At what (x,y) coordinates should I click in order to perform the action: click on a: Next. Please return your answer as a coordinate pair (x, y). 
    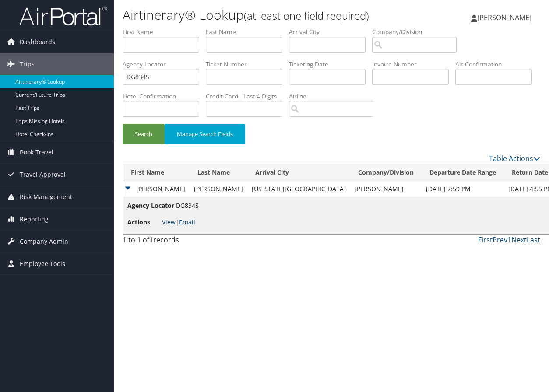
    Looking at the image, I should click on (518, 240).